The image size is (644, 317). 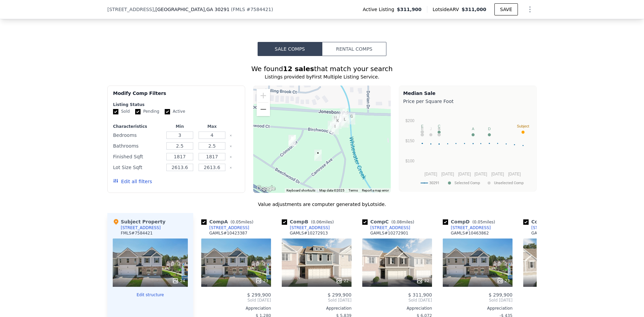 What do you see at coordinates (341, 120) in the screenshot?
I see `div: 202 Switcher Drive Unit 85` at bounding box center [341, 120].